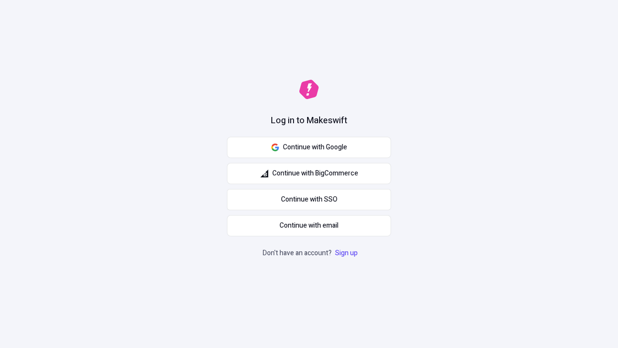 This screenshot has height=348, width=618. Describe the element at coordinates (315, 147) in the screenshot. I see `span: Continue with Google` at that location.